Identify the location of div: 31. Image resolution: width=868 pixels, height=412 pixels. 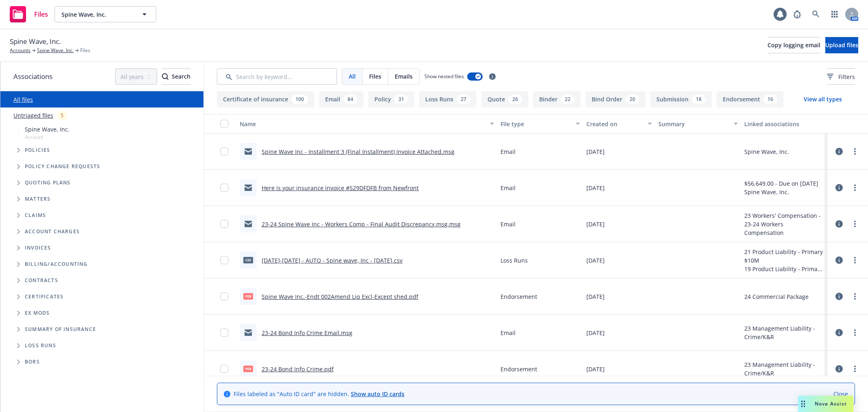
(401, 99).